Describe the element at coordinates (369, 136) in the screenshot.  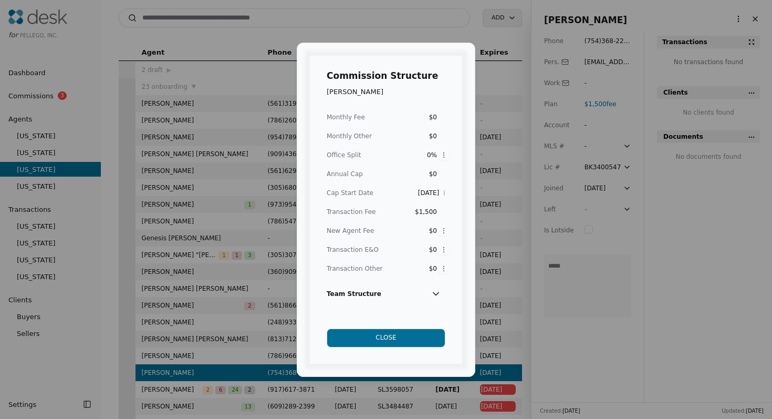
I see `div: Monthly Other` at that location.